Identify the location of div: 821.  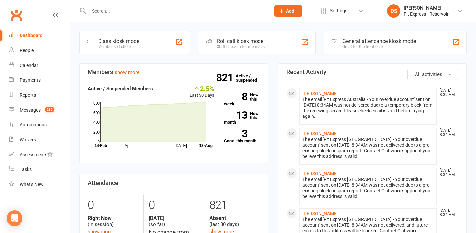
(234, 205).